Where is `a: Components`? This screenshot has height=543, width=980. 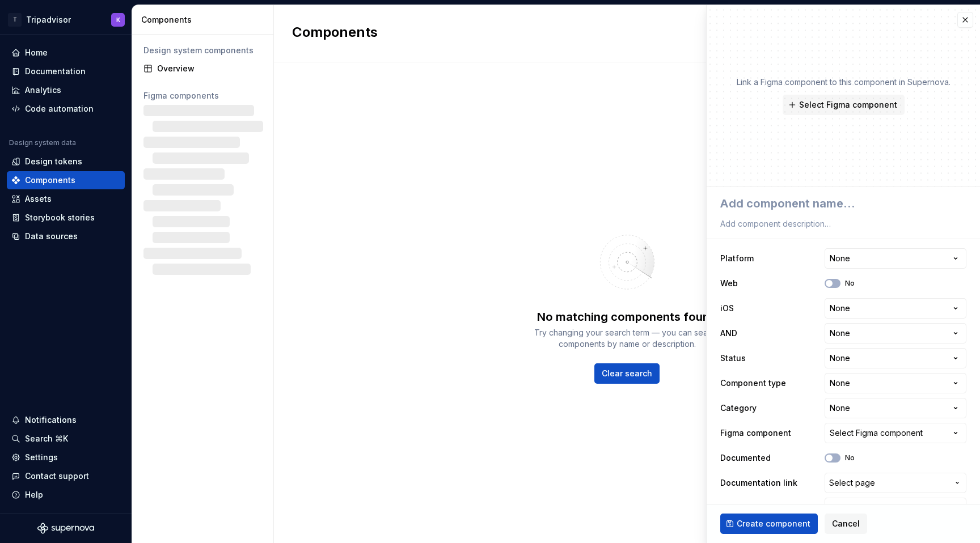 a: Components is located at coordinates (66, 180).